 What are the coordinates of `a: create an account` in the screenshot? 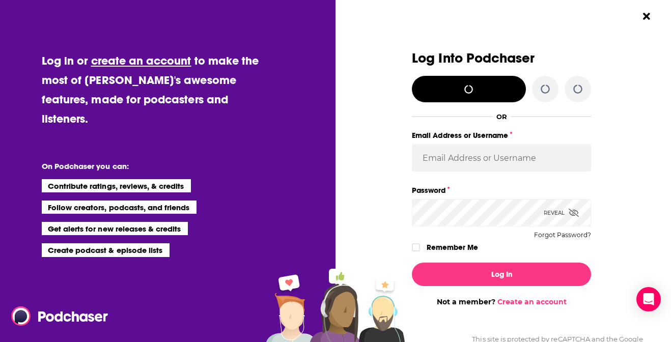 It's located at (141, 61).